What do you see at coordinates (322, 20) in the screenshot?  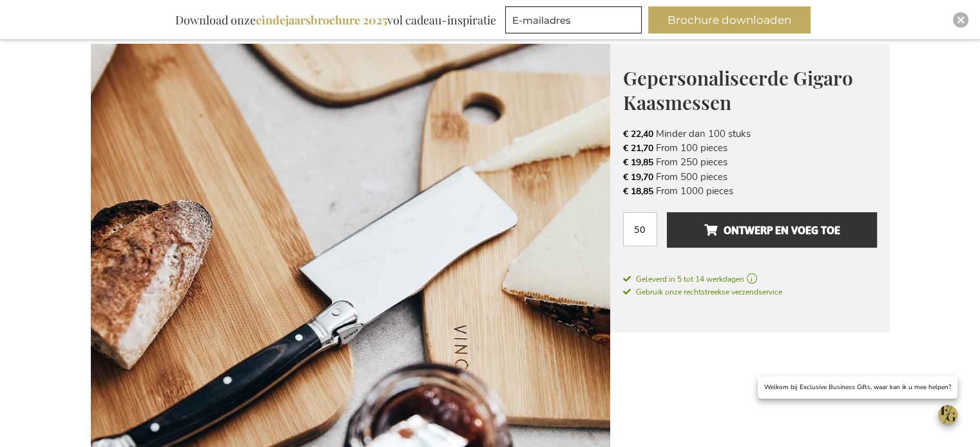 I see `b: eindejaarsbrochure 2025` at bounding box center [322, 20].